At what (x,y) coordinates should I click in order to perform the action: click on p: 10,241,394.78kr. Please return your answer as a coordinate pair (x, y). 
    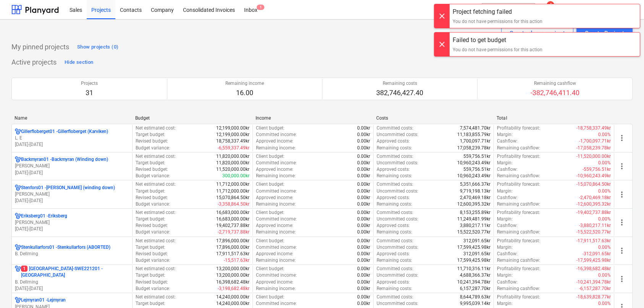
    Looking at the image, I should click on (474, 282).